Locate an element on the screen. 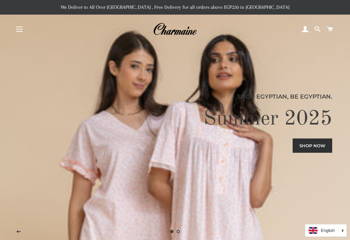 The width and height of the screenshot is (350, 240). a: Load slide 2 is located at coordinates (178, 231).